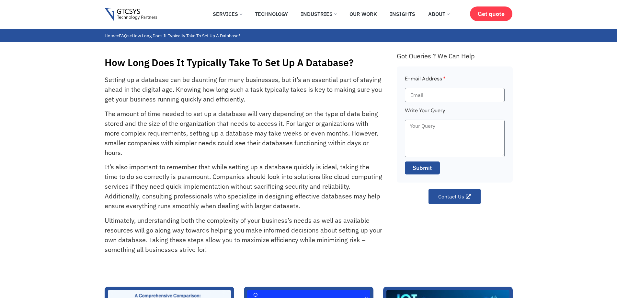  I want to click on a: Contact Us, so click(454, 196).